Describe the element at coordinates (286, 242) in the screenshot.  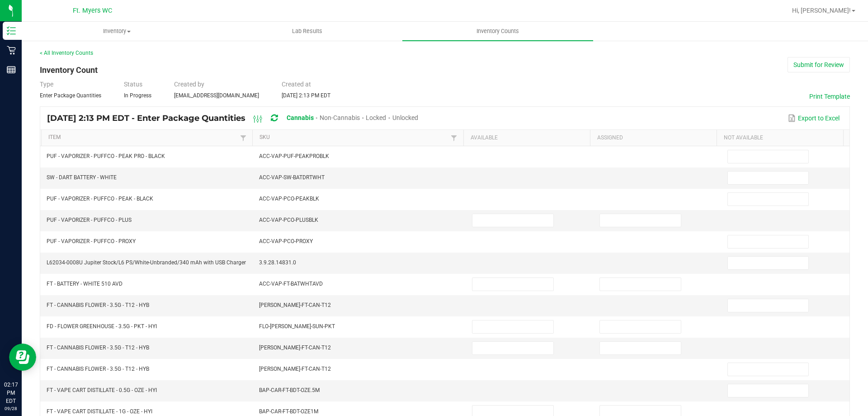
I see `span: ACC-VAP-PCO-PROXY` at that location.